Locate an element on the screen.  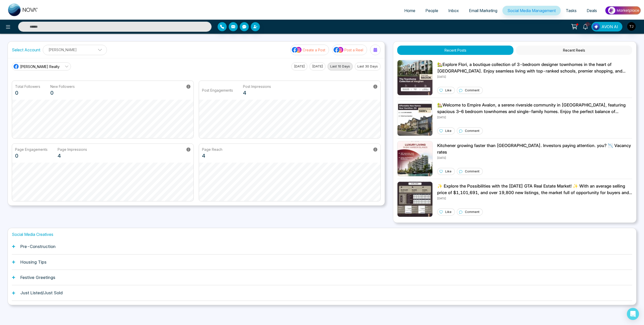
h1: Pre-Construction is located at coordinates (38, 246).